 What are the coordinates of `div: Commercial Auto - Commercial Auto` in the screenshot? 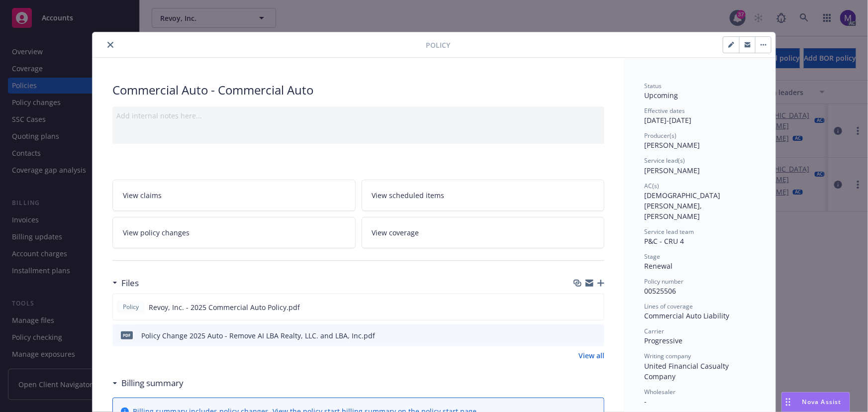 It's located at (358, 90).